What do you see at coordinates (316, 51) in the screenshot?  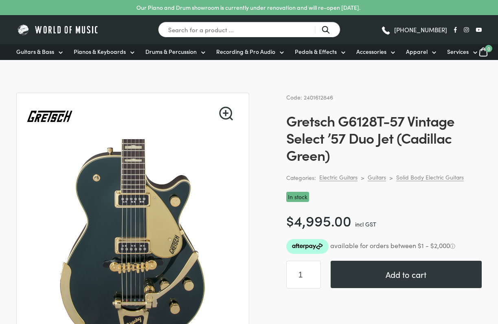 I see `span: Pedals & Effects` at bounding box center [316, 51].